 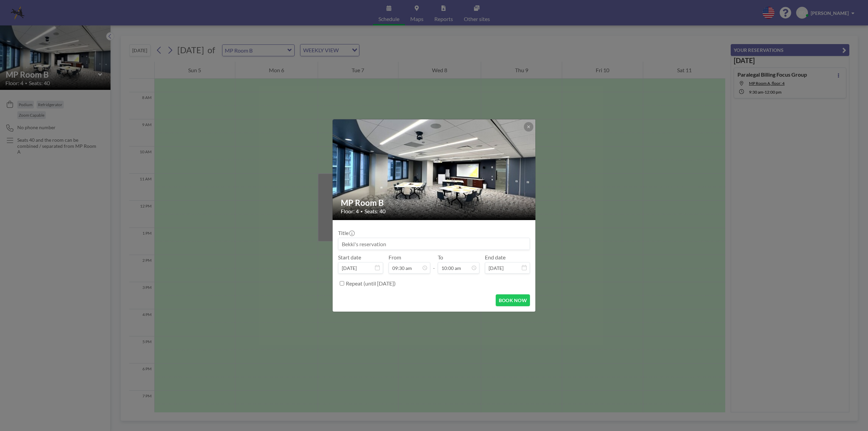 What do you see at coordinates (434, 203) in the screenshot?
I see `h2: MP Room B` at bounding box center [434, 203].